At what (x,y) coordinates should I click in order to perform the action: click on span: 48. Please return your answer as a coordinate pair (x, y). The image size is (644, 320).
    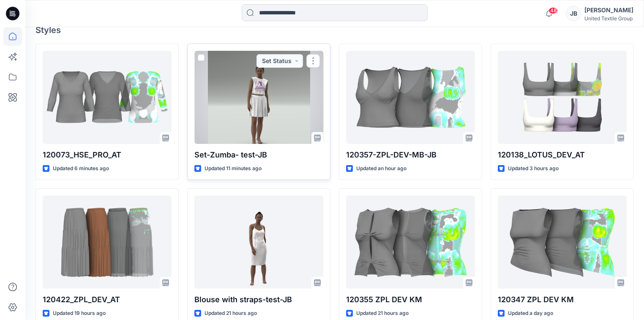
    Looking at the image, I should click on (554, 11).